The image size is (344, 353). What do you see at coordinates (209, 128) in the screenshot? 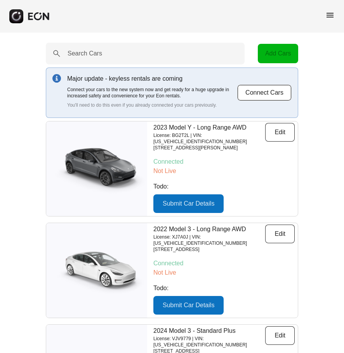
I see `p: 2023 Model Y - Long Range AWD` at bounding box center [209, 128].